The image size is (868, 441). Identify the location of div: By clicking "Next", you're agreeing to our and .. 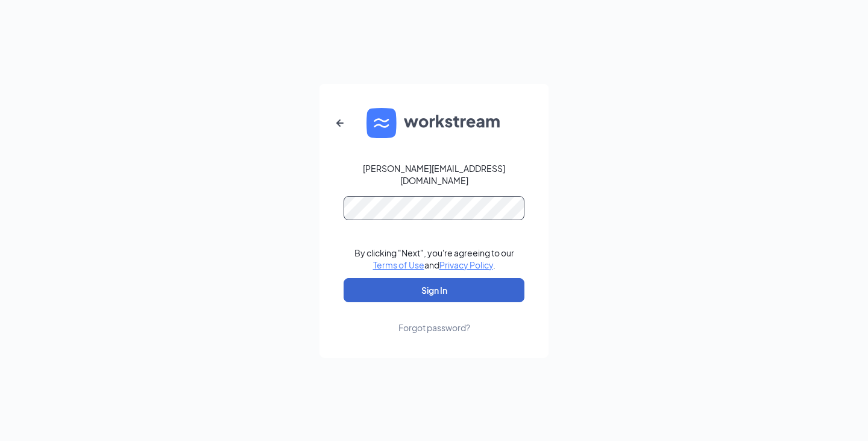
(434, 259).